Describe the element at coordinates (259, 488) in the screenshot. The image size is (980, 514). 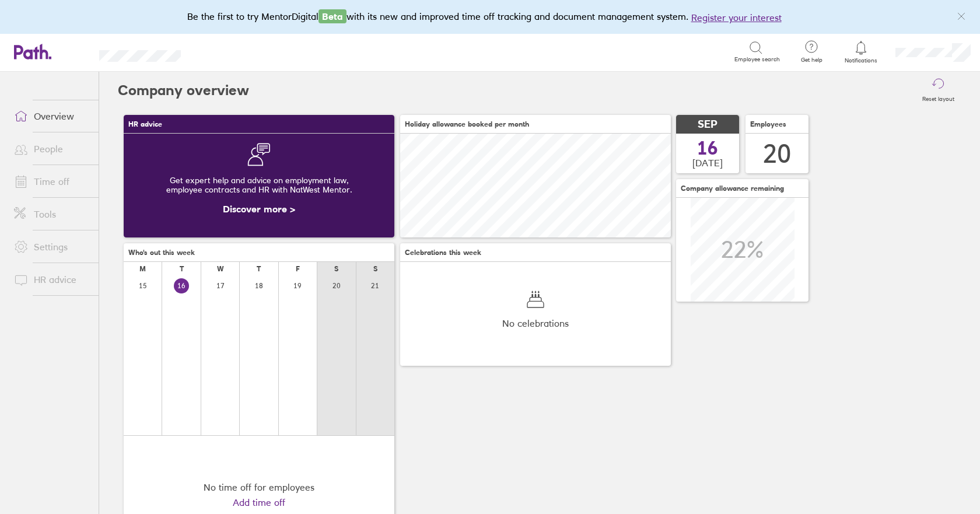
I see `div: No time off for employees` at that location.